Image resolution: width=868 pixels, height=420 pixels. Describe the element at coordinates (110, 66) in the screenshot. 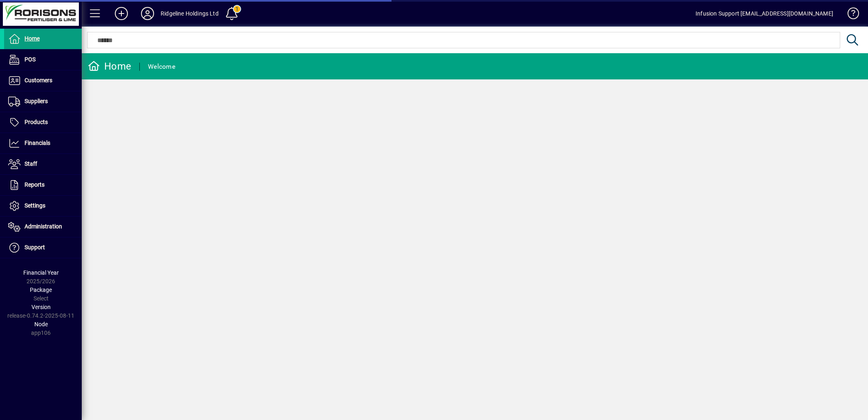

I see `div: Home` at that location.